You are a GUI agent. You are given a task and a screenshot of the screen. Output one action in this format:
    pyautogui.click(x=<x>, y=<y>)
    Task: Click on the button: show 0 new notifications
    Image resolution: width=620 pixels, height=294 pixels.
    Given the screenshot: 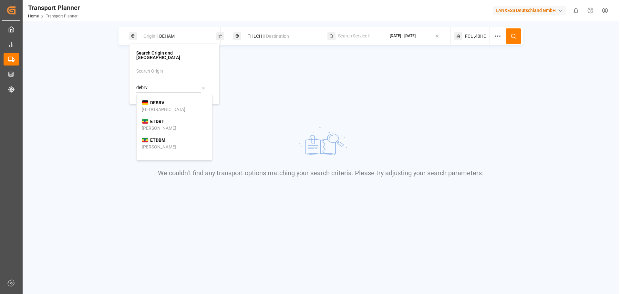 What is the action you would take?
    pyautogui.click(x=575, y=10)
    